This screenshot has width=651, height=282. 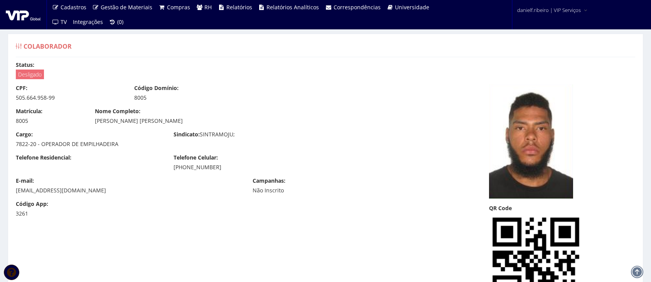 What do you see at coordinates (118, 111) in the screenshot?
I see `label: Nome Completo:` at bounding box center [118, 111].